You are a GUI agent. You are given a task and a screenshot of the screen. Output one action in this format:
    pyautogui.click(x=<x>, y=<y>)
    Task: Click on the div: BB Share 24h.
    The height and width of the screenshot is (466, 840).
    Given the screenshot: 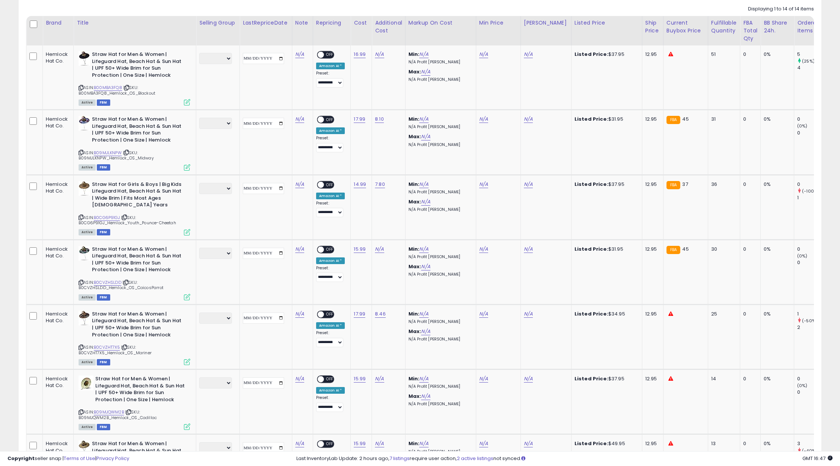 What is the action you would take?
    pyautogui.click(x=777, y=27)
    